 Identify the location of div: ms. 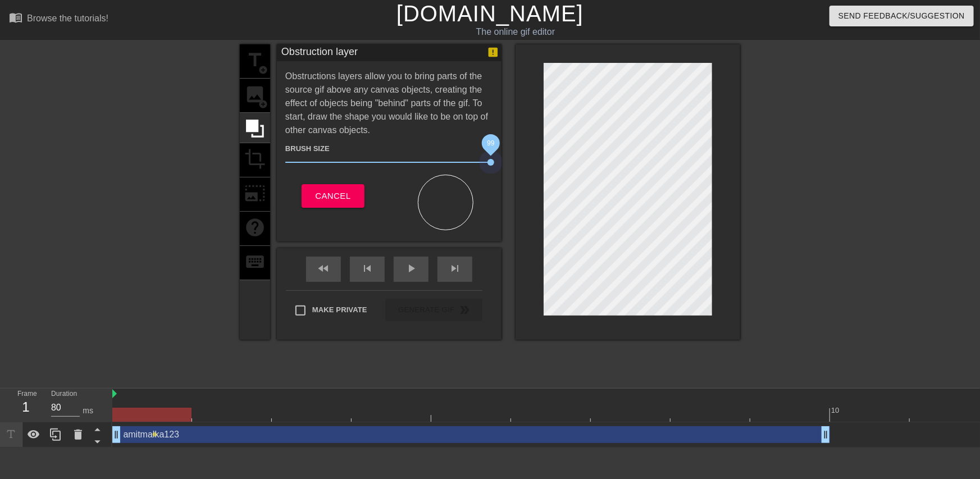
(88, 410).